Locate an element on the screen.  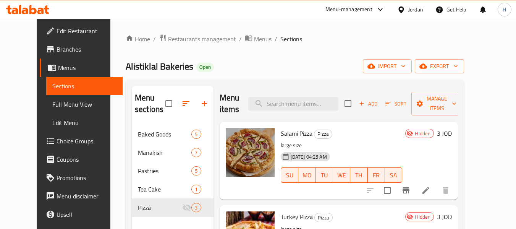
span: Baked Goods is located at coordinates (165, 134).